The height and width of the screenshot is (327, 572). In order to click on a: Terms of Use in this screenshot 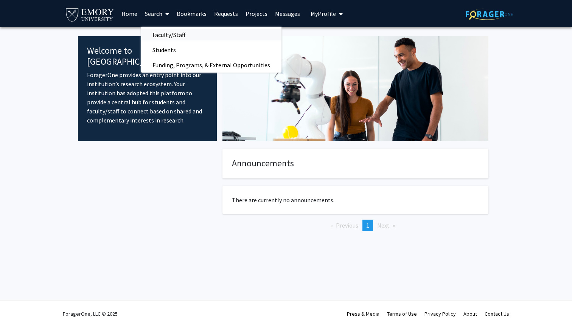, I will do `click(402, 314)`.